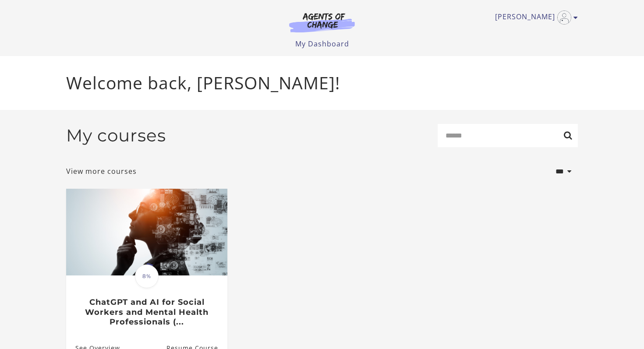  What do you see at coordinates (534, 18) in the screenshot?
I see `a: Toggle menu` at bounding box center [534, 18].